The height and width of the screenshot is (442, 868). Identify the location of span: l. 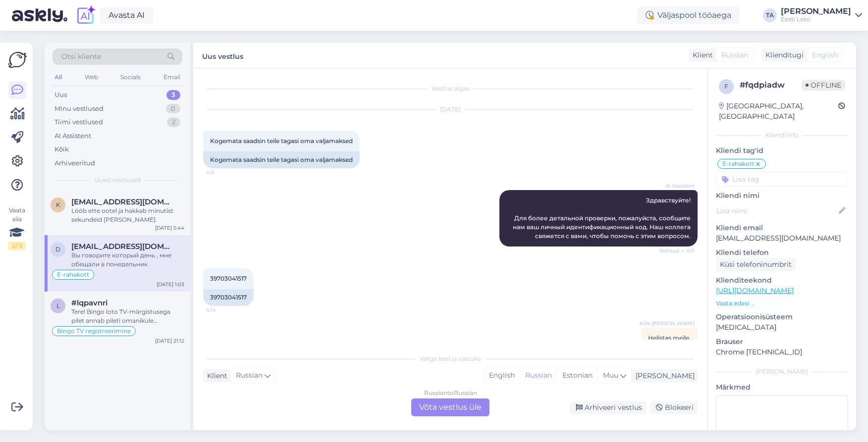
(58, 305).